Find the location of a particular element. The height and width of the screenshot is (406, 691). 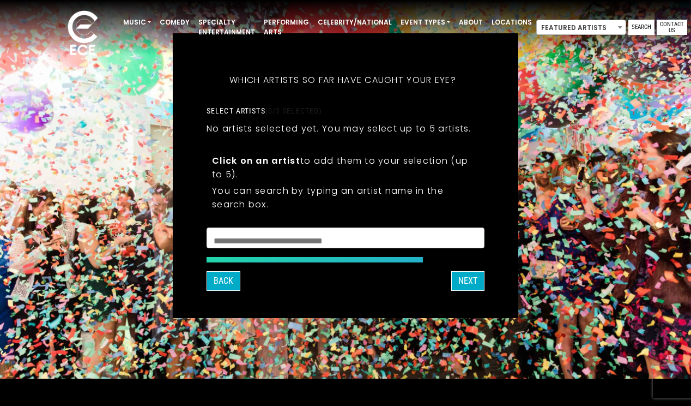

a: Specialty Entertainment is located at coordinates (227, 27).